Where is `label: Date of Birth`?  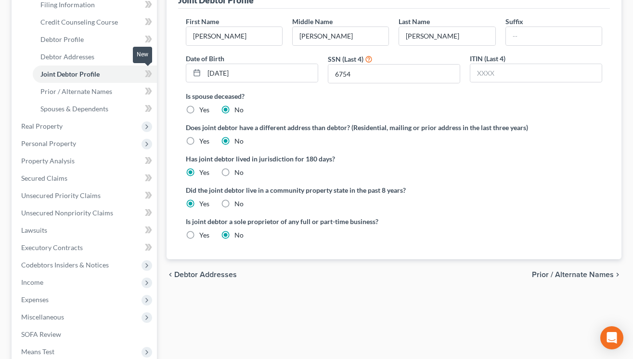
label: Date of Birth is located at coordinates (205, 58).